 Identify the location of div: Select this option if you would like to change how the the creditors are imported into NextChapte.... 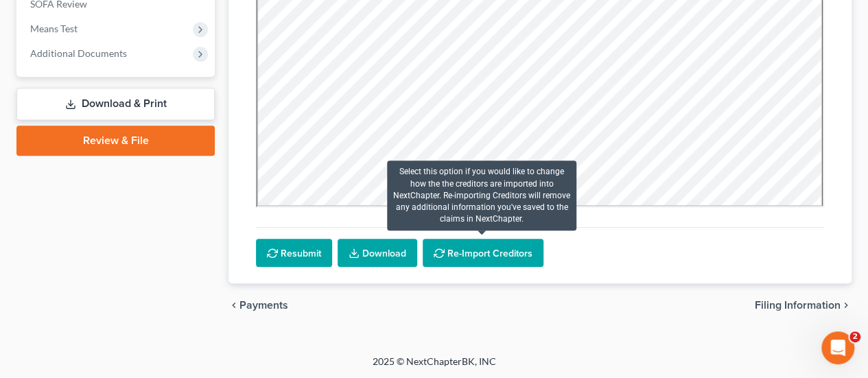
(481, 196).